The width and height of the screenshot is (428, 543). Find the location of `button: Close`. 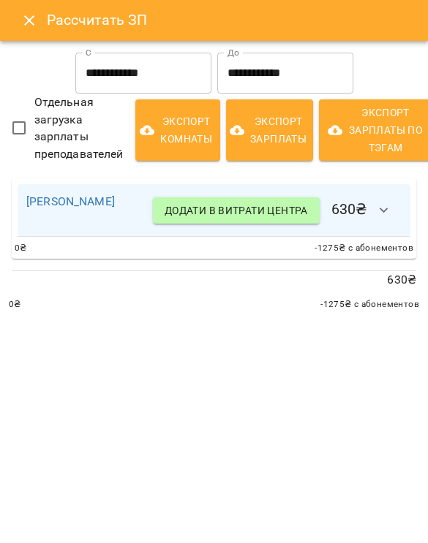

button: Close is located at coordinates (29, 20).